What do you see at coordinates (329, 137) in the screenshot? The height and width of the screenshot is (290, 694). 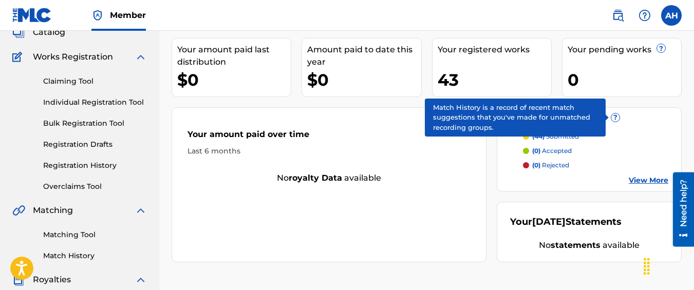 I see `div: Your amount paid over time` at bounding box center [329, 137].